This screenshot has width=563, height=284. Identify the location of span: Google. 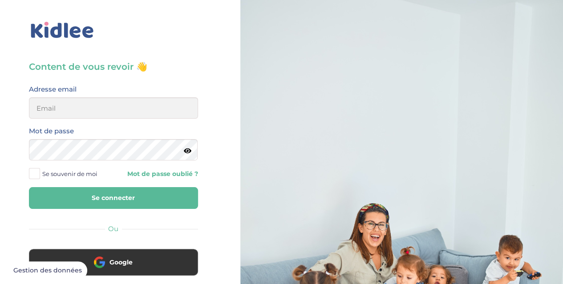
(121, 263).